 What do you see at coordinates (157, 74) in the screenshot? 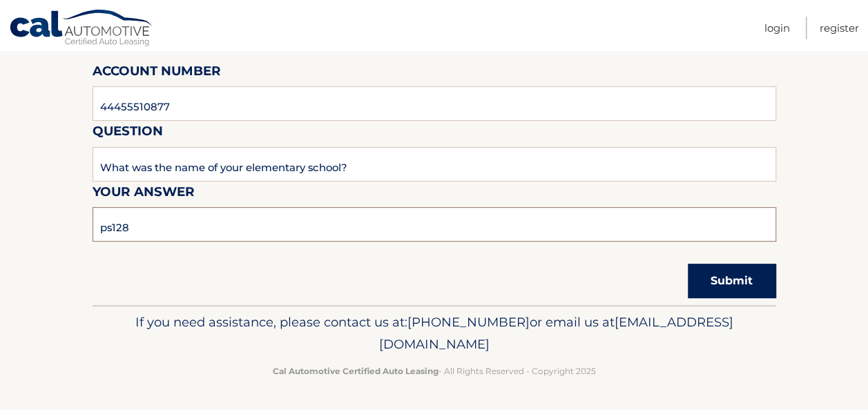
I see `label: Account Number` at bounding box center [157, 74].